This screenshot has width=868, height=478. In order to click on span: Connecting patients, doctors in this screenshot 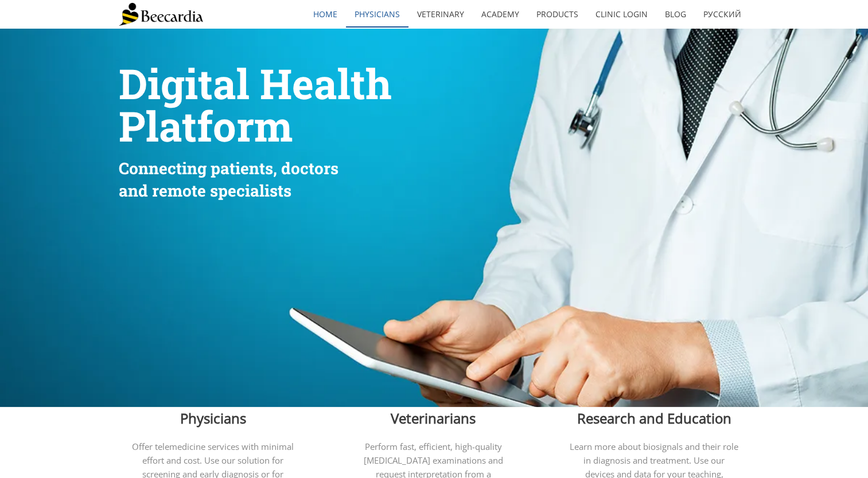, I will do `click(228, 168)`.